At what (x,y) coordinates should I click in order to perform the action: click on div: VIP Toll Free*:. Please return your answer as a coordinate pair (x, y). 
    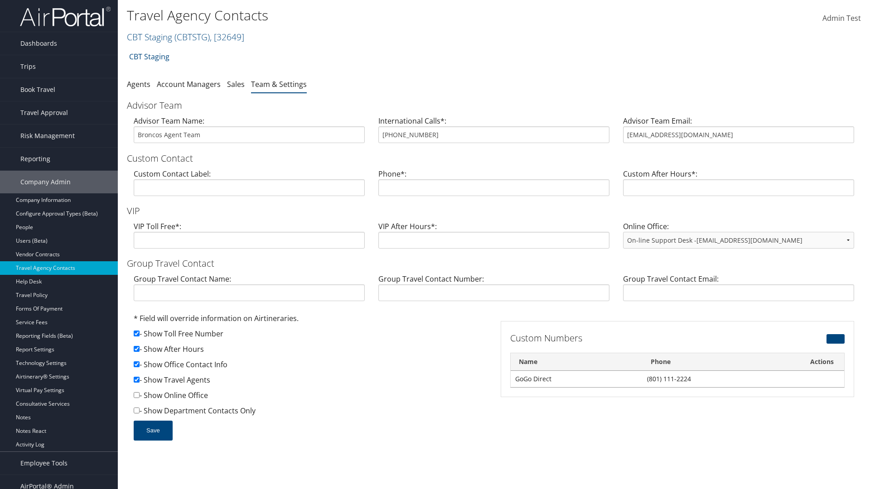
    Looking at the image, I should click on (249, 238).